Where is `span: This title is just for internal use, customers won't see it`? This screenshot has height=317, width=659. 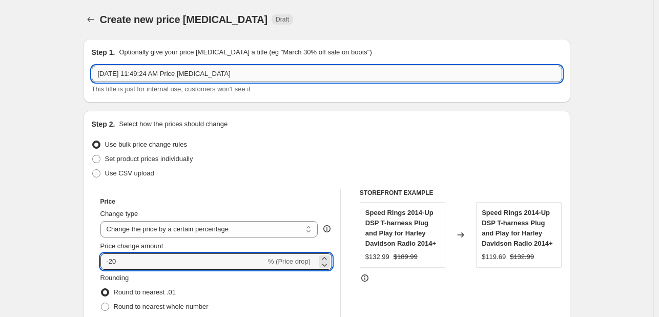
span: This title is just for internal use, customers won't see it is located at coordinates (171, 89).